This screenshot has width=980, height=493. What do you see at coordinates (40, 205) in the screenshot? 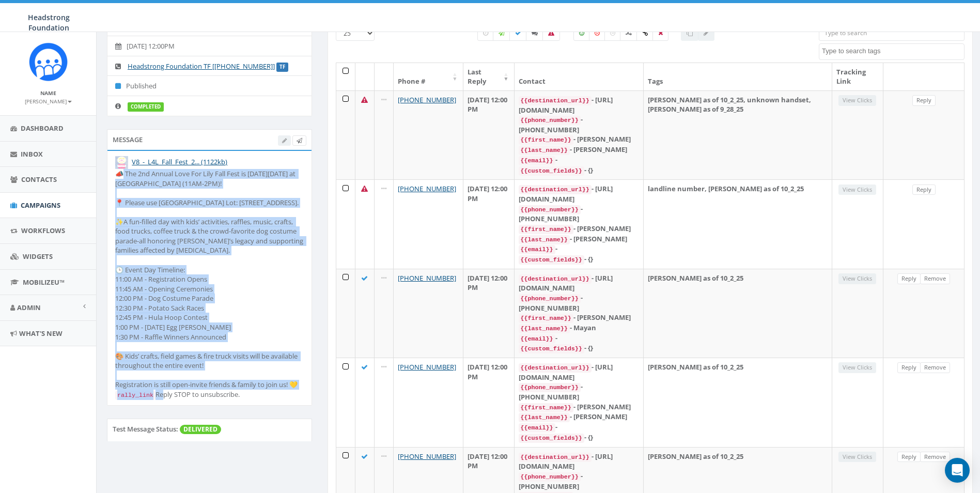
I see `span: Campaigns` at bounding box center [40, 205].